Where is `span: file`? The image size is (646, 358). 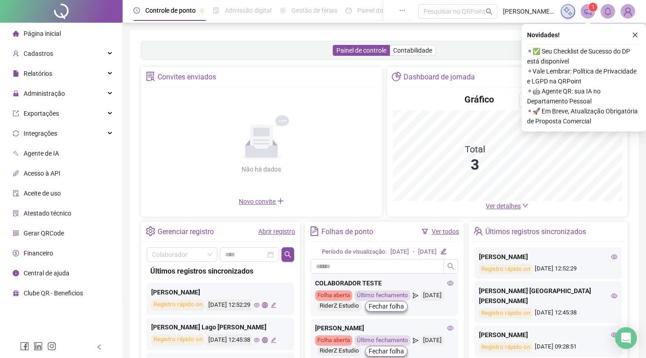
span: file is located at coordinates (16, 74).